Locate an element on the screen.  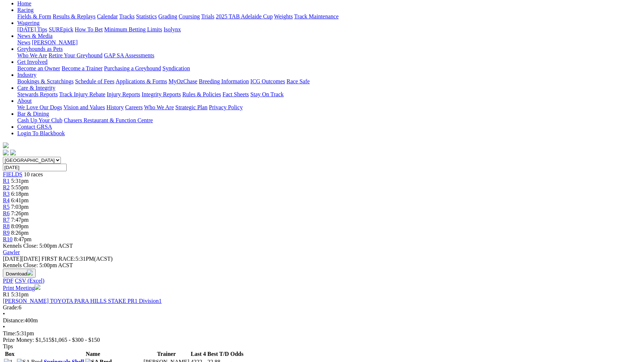
div: Get Involved is located at coordinates (329, 68).